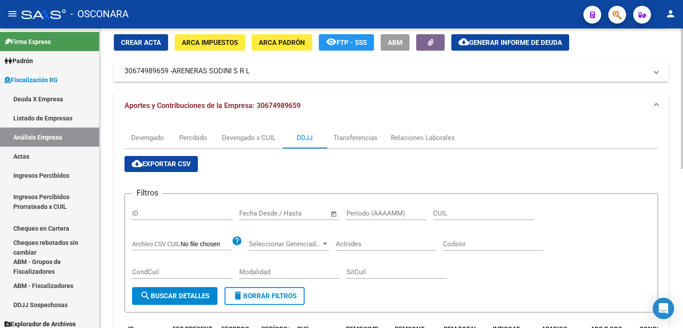 The width and height of the screenshot is (683, 328). What do you see at coordinates (19, 61) in the screenshot?
I see `span: Padrón` at bounding box center [19, 61].